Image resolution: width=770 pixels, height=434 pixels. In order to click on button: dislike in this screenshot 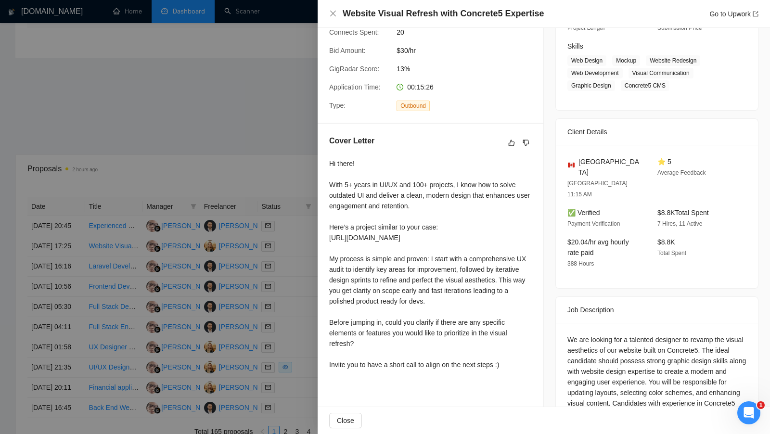, I will do `click(526, 143)`.